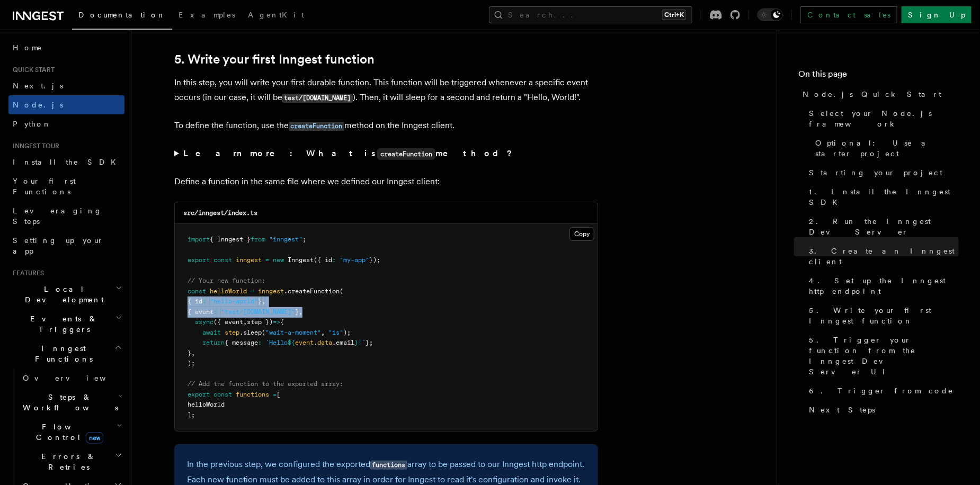 The image size is (980, 485). Describe the element at coordinates (72, 462) in the screenshot. I see `button: Errors & Retries` at that location.